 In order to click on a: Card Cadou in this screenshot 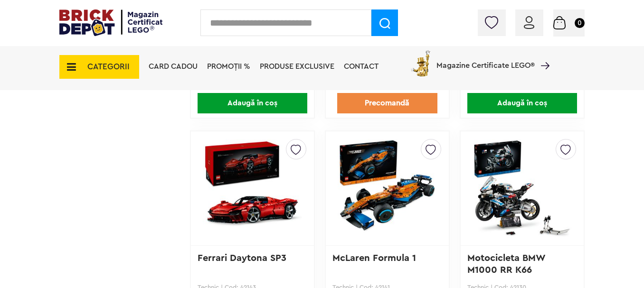, I will do `click(173, 67)`.